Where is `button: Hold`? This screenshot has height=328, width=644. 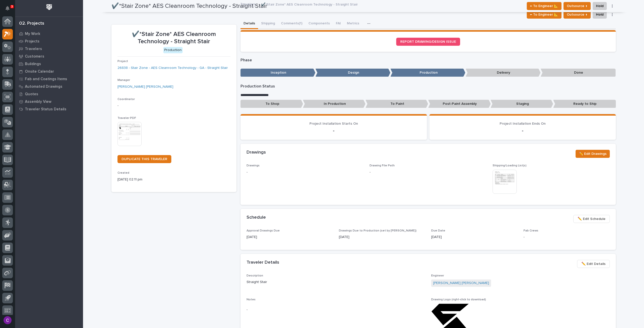
button: Hold is located at coordinates (600, 15).